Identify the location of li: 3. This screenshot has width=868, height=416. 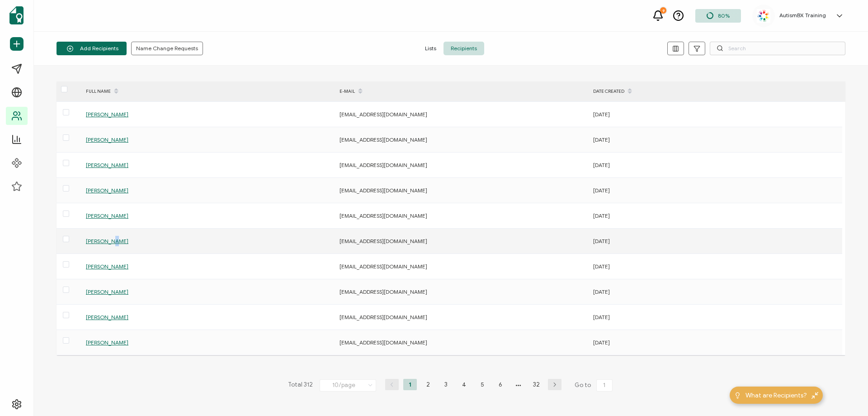
(446, 384).